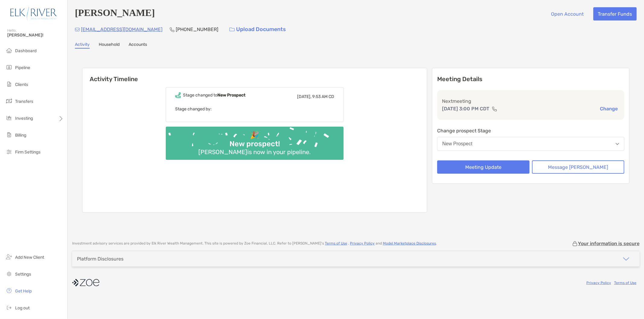 Image resolution: width=644 pixels, height=319 pixels. Describe the element at coordinates (26, 51) in the screenshot. I see `span: Dashboard` at that location.